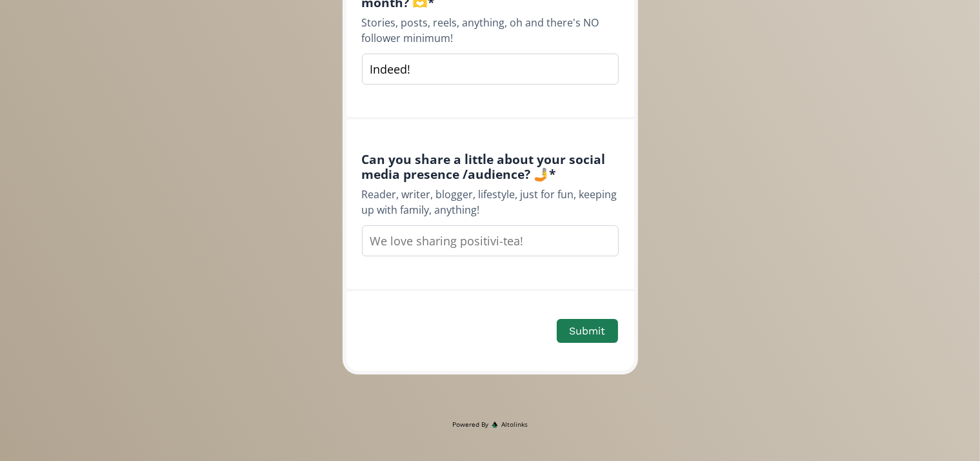  What do you see at coordinates (514, 424) in the screenshot?
I see `span: Altolinks` at bounding box center [514, 424].